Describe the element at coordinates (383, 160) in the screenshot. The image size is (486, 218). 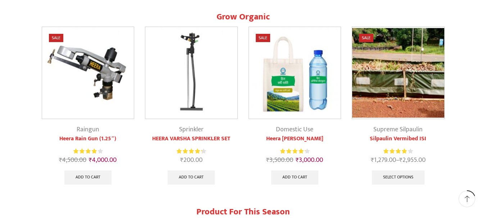
I see `bdi: 1,279.00` at that location.